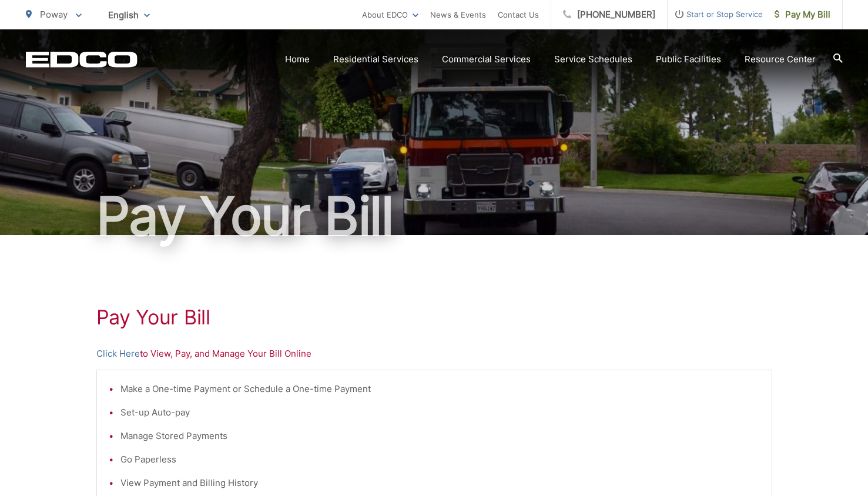 Image resolution: width=868 pixels, height=496 pixels. Describe the element at coordinates (82, 59) in the screenshot. I see `a: EDCD logo. Return to the homepage.` at that location.